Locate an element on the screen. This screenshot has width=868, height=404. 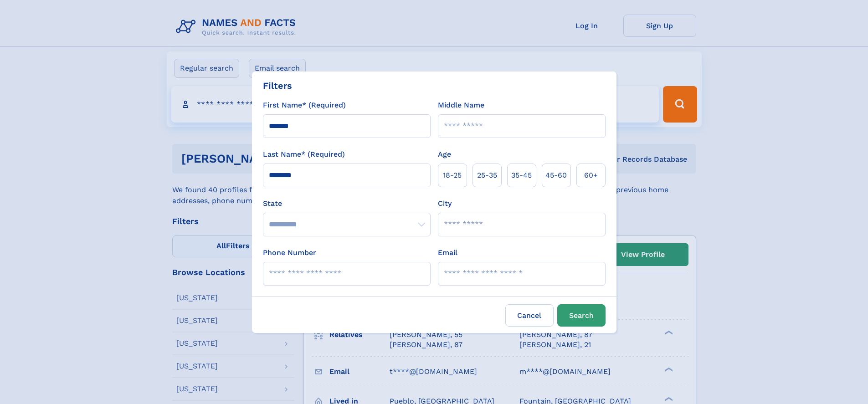
label: Email is located at coordinates (447, 253).